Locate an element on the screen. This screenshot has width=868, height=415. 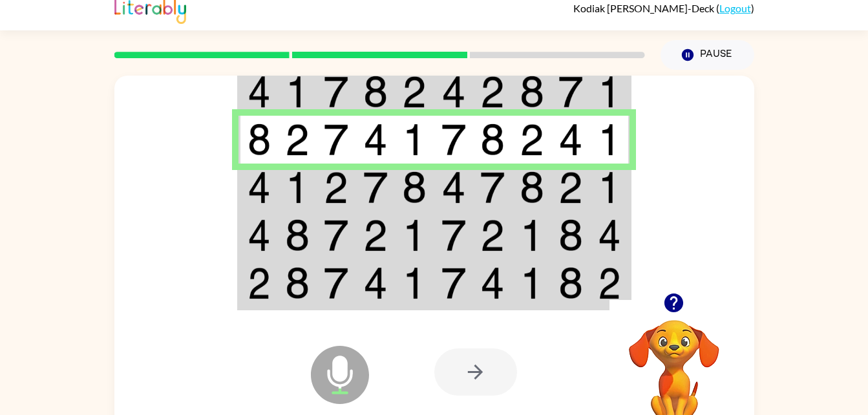
a: Logout is located at coordinates (734, 8).